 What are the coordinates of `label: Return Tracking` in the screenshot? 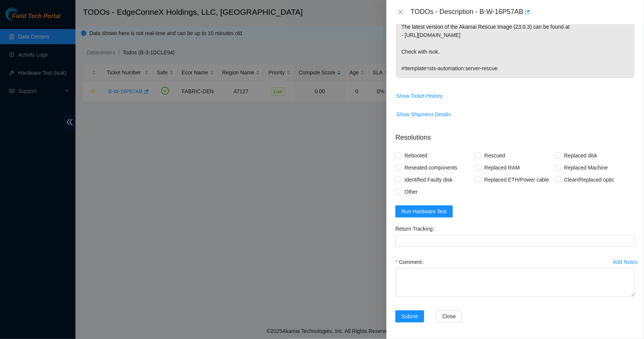 It's located at (416, 229).